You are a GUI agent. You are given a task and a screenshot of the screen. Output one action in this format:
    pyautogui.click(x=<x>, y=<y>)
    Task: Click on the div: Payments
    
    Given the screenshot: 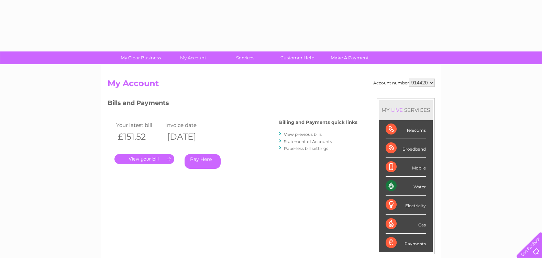 What is the action you would take?
    pyautogui.click(x=405, y=243)
    